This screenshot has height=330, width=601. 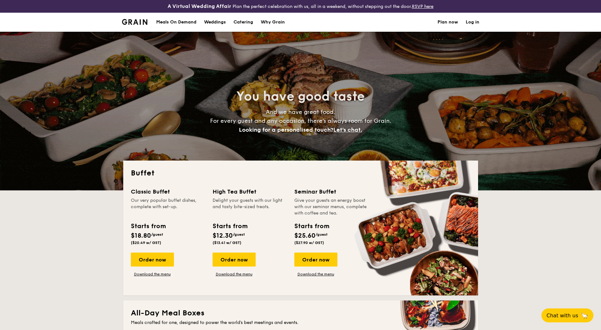 I want to click on span: $12.30, so click(x=223, y=235).